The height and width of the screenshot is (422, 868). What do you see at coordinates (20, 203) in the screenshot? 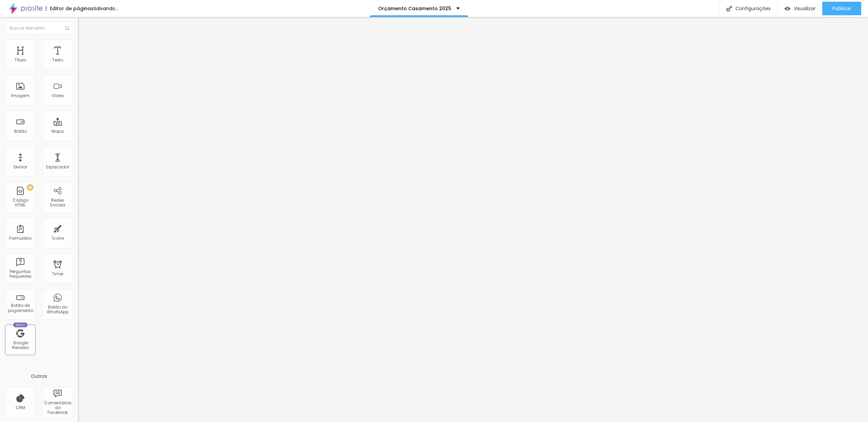
I see `div: Código HTML` at bounding box center [20, 203].